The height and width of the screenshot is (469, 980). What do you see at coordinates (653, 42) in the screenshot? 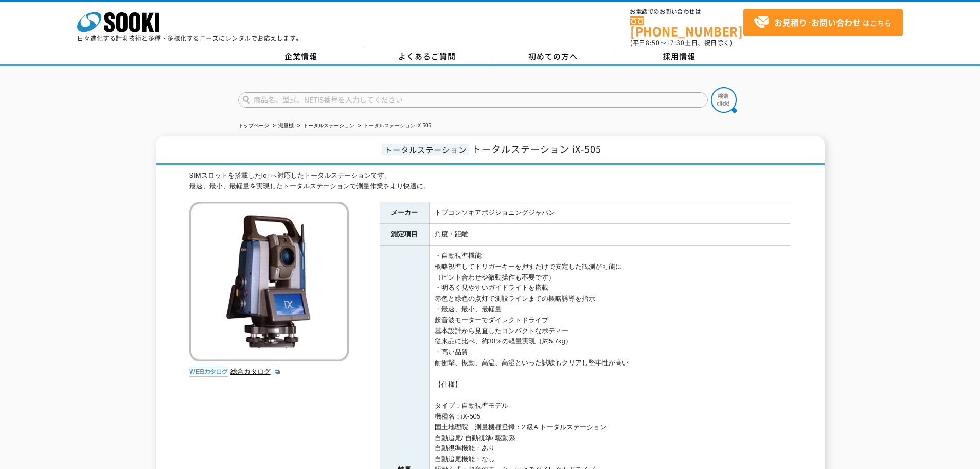
I see `span: 8:50` at bounding box center [653, 42].